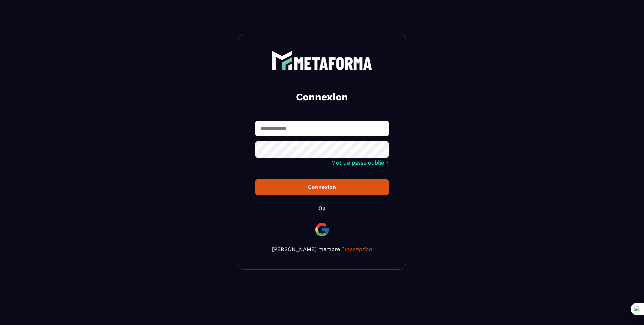  What do you see at coordinates (322, 187) in the screenshot?
I see `div: Connexion` at bounding box center [322, 187].